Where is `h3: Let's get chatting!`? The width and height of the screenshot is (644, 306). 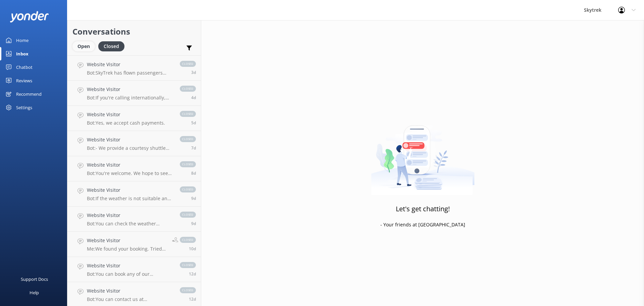 h3: Let's get chatting! is located at coordinates (422, 209).